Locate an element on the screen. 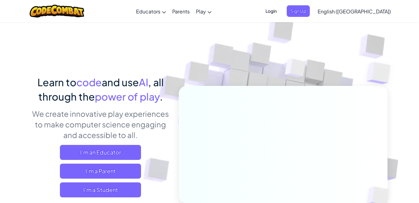 Image resolution: width=419 pixels, height=203 pixels. span: and use is located at coordinates (120, 82).